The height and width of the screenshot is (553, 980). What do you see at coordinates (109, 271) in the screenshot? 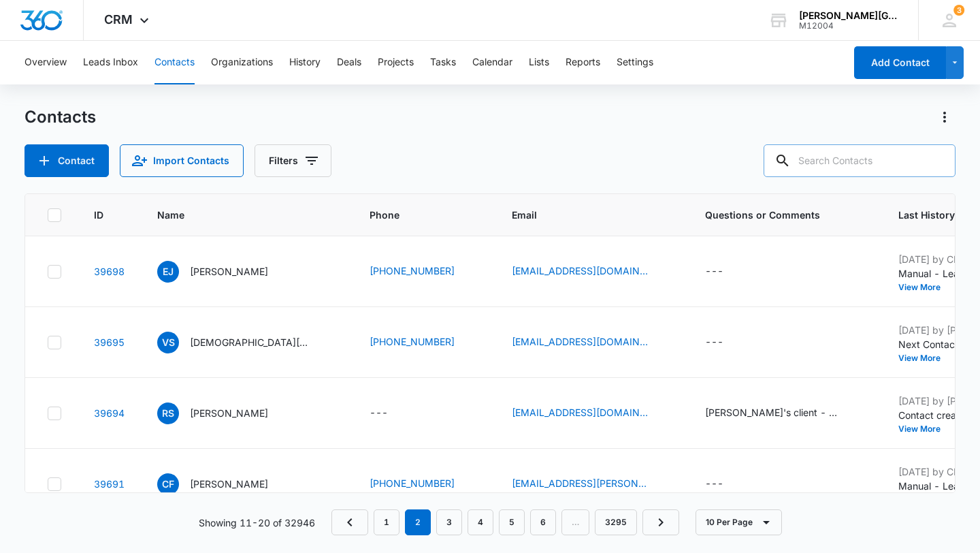
I see `a: Navigate to contact details page for Elijah Jacob planck` at bounding box center [109, 271].